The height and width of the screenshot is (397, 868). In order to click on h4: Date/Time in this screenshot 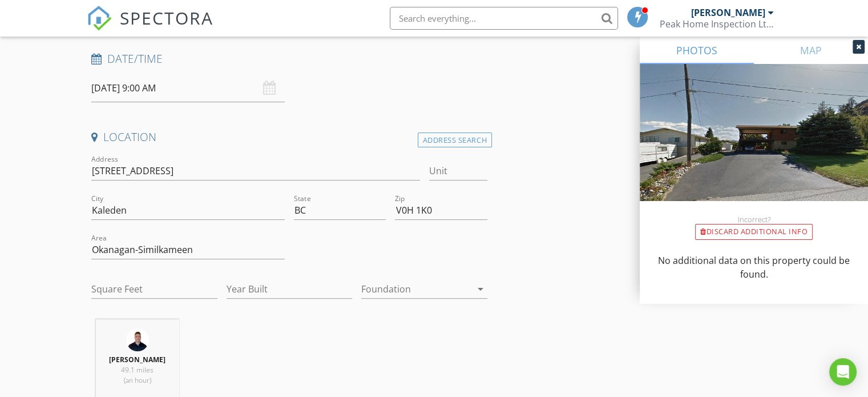, I will do `click(289, 59)`.